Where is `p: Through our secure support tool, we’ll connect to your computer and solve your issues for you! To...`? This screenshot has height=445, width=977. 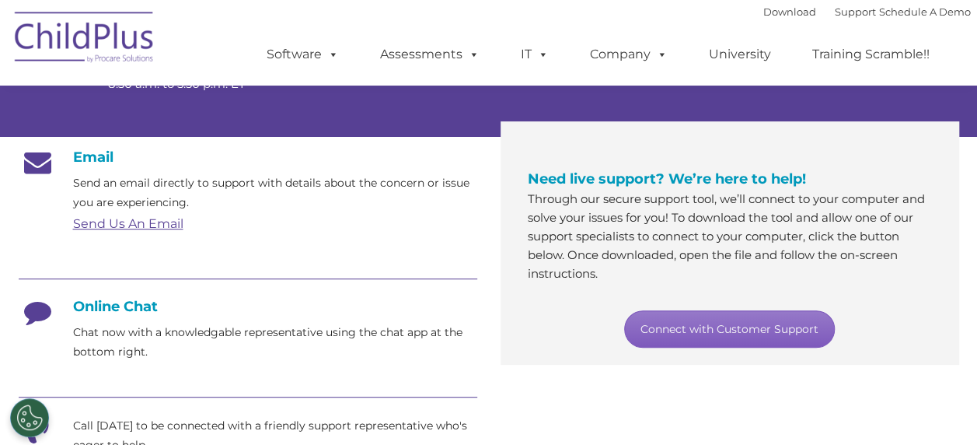 p: Through our secure support tool, we’ll connect to your computer and solve your issues for you! To... is located at coordinates (730, 236).